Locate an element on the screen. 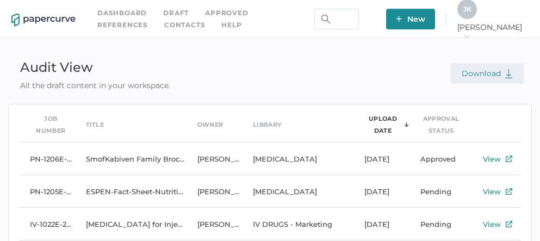 This screenshot has height=241, width=540. td: Approved is located at coordinates (438, 159).